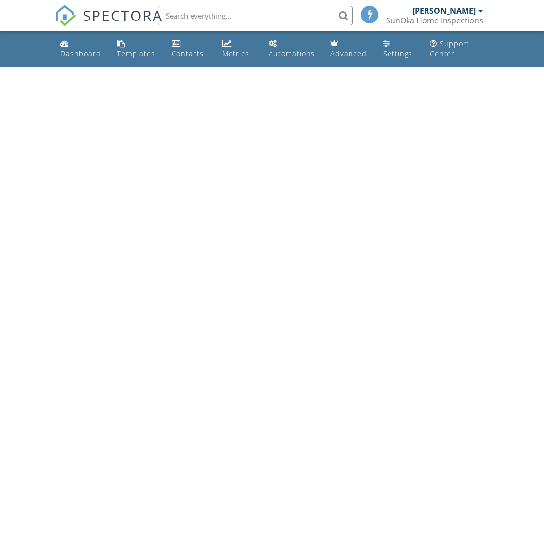 The height and width of the screenshot is (560, 544). I want to click on div: Support Center, so click(450, 48).